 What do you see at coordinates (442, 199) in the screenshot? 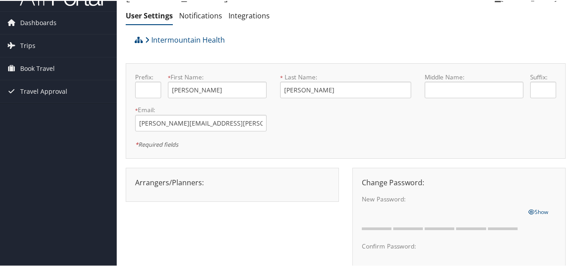
I see `label: New Password:` at bounding box center [442, 199].